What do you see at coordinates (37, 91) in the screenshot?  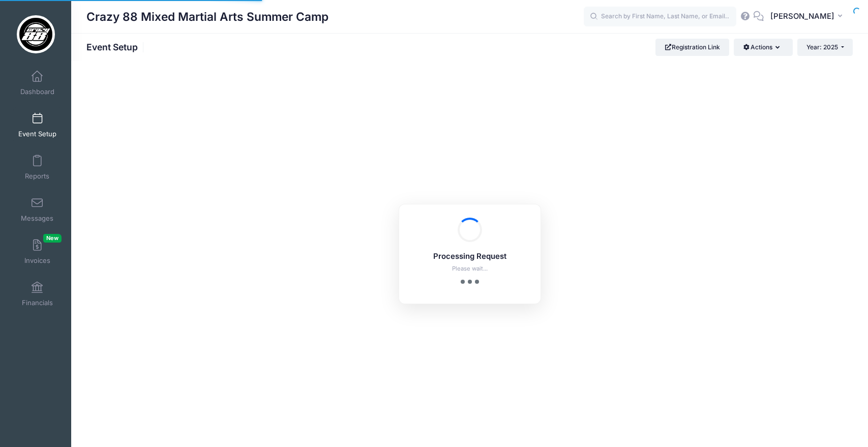 I see `span: Dashboard` at bounding box center [37, 91].